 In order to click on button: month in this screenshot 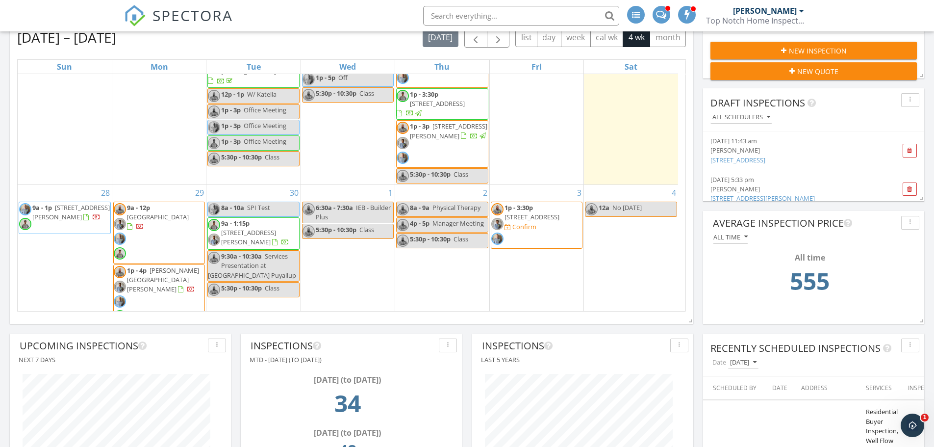, I will do `click(668, 37)`.